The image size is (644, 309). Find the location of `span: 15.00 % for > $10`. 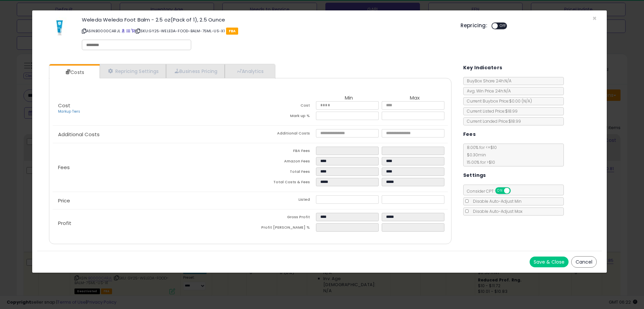

span: 15.00 % for > $10 is located at coordinates (480, 162).